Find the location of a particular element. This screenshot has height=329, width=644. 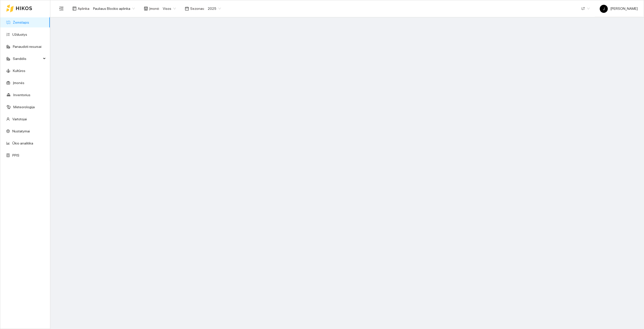

span: Sandėlis is located at coordinates (27, 59).